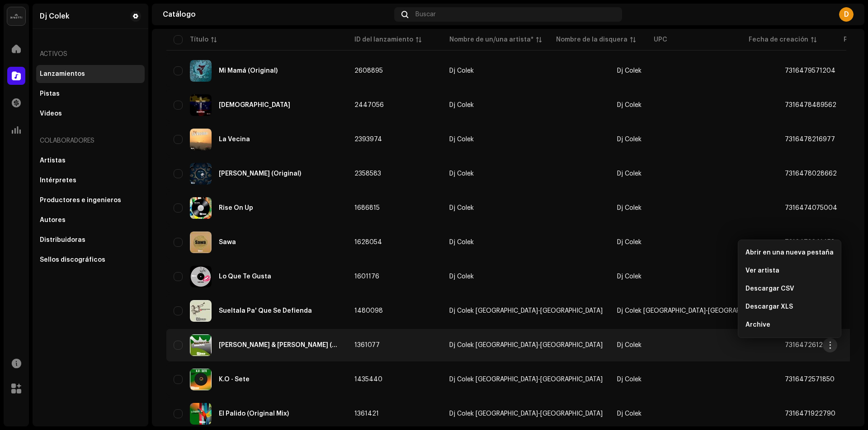  I want to click on span: 7316474075004, so click(811, 208).